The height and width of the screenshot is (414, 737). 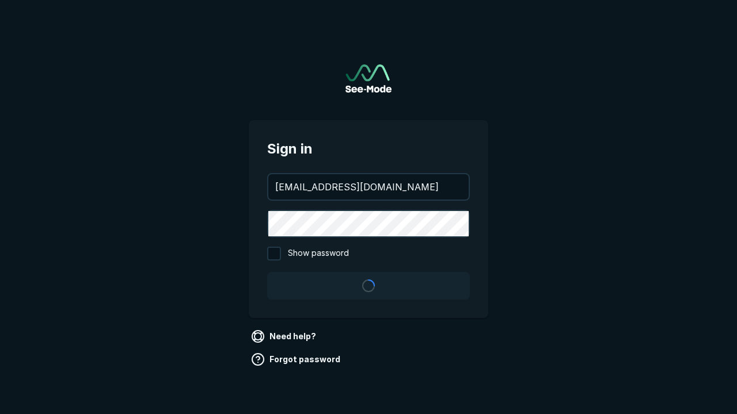 What do you see at coordinates (368, 149) in the screenshot?
I see `span: Sign in` at bounding box center [368, 149].